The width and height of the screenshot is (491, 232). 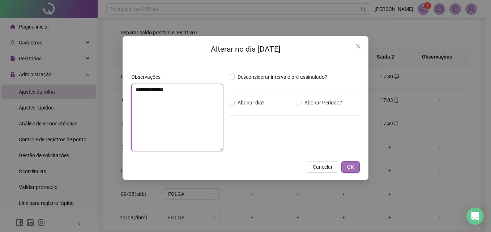 I want to click on span: Abonar dia?, so click(x=251, y=103).